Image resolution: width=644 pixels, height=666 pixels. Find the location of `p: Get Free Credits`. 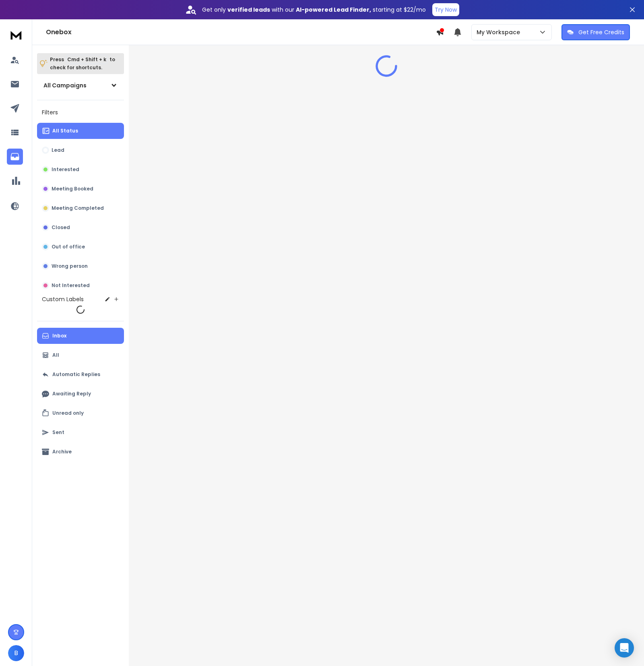

p: Get Free Credits is located at coordinates (602, 32).